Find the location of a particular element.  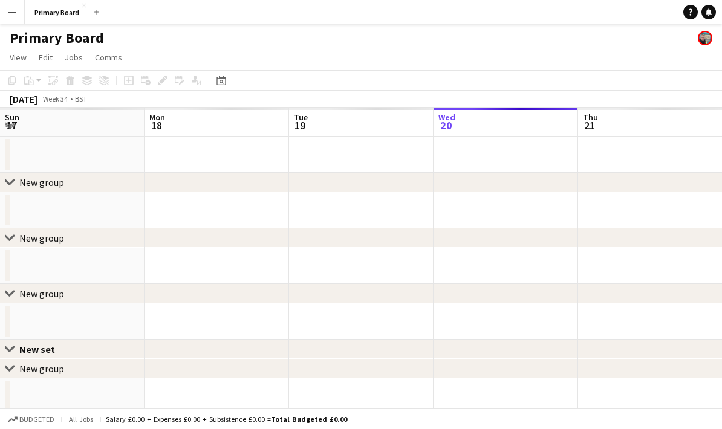

span: Thu is located at coordinates (590, 117).